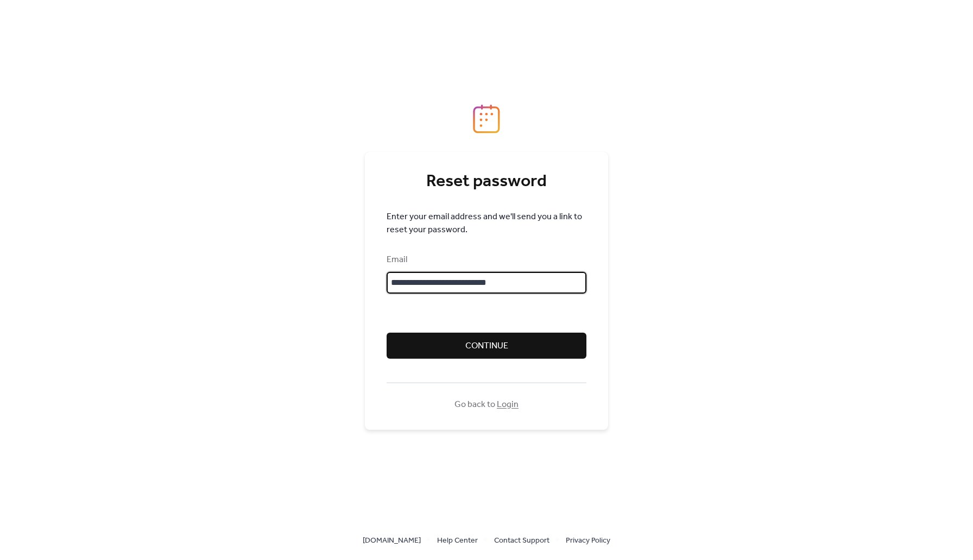 Image resolution: width=973 pixels, height=560 pixels. I want to click on button: Continue, so click(486, 345).